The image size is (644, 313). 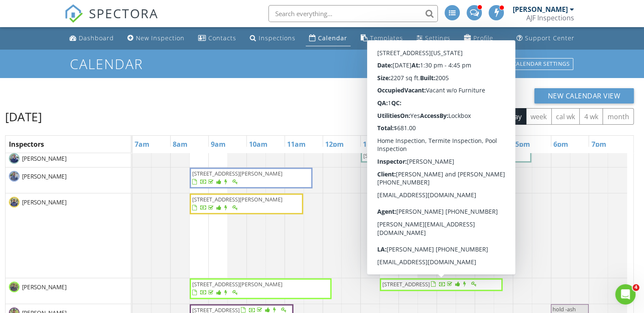 I want to click on div: Dashboard, so click(x=96, y=38).